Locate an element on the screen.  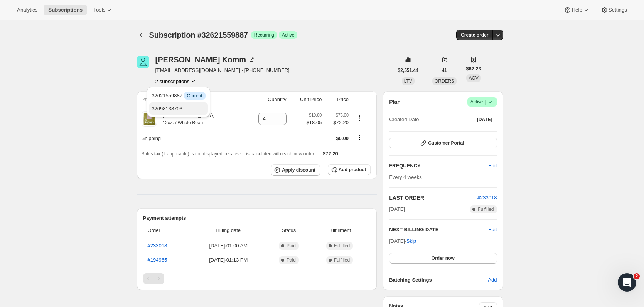
h2: LAST ORDER is located at coordinates (433, 198).